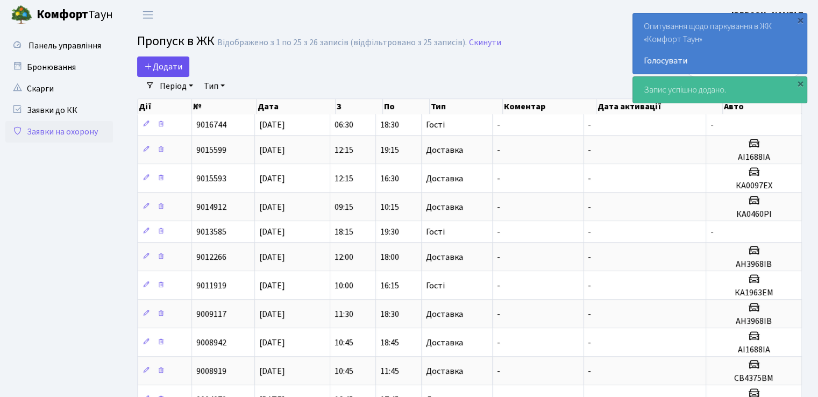 The width and height of the screenshot is (818, 397). Describe the element at coordinates (659, 106) in the screenshot. I see `th: Дата активації` at that location.